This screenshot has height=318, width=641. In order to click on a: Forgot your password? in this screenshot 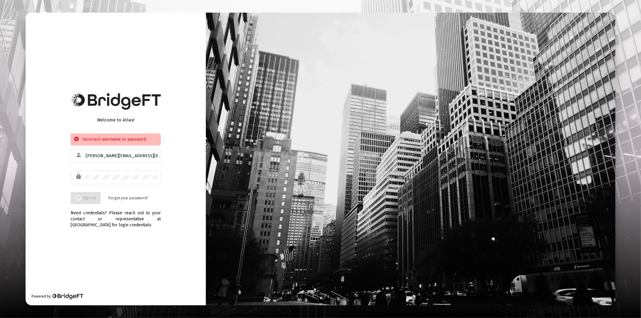, I will do `click(128, 198)`.